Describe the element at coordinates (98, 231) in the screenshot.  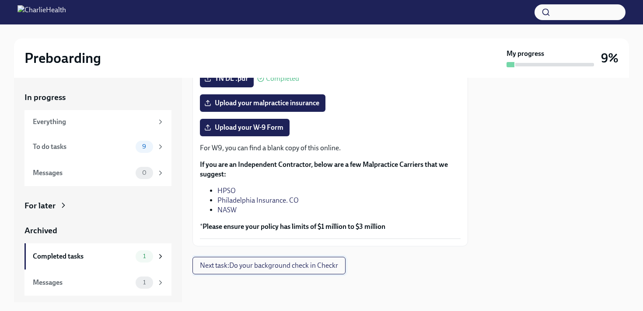
I see `a: Archived` at that location.